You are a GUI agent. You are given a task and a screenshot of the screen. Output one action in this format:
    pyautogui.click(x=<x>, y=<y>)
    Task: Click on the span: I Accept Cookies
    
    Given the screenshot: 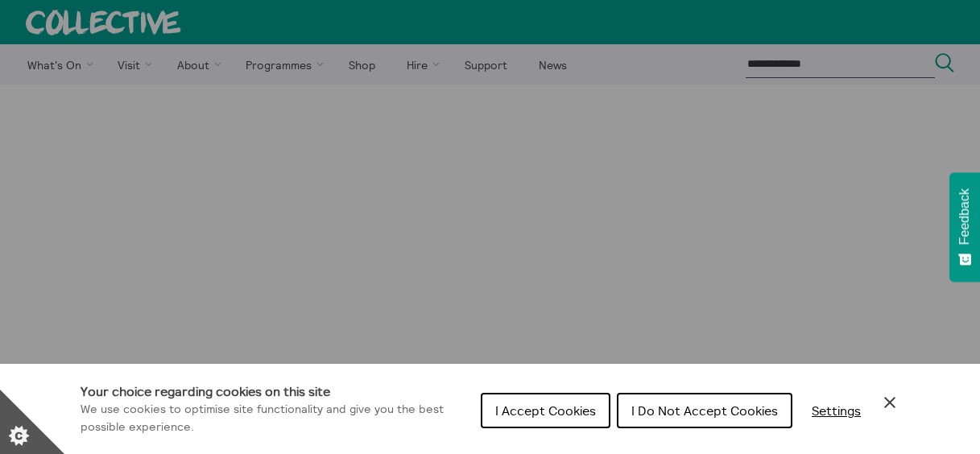 What is the action you would take?
    pyautogui.click(x=545, y=411)
    